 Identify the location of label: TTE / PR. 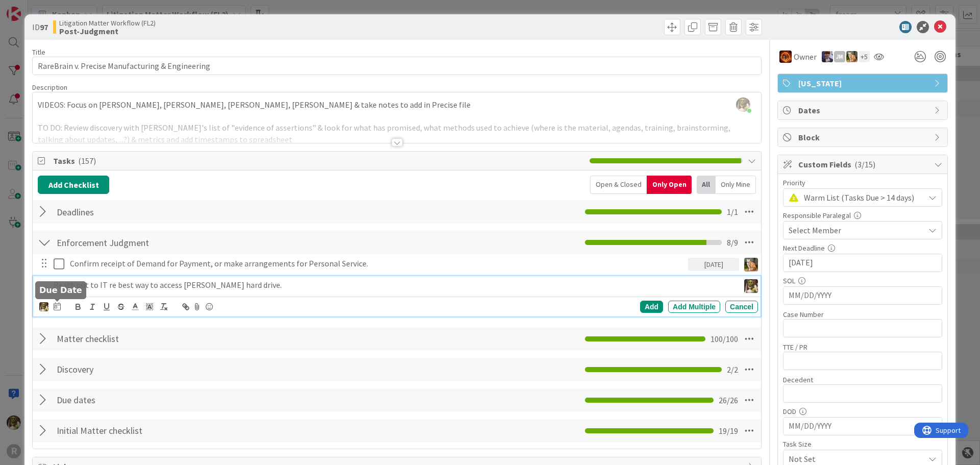
(795, 347).